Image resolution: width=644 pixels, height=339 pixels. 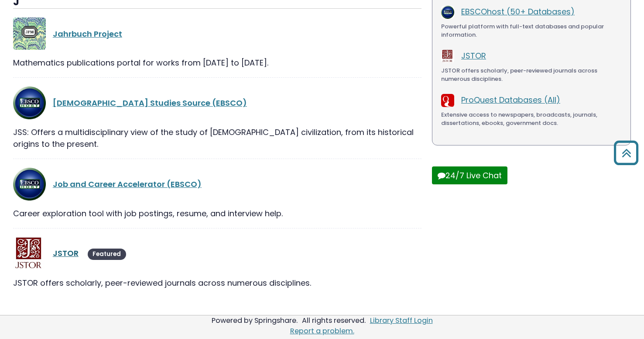 What do you see at coordinates (107, 255) in the screenshot?
I see `span: Featured` at bounding box center [107, 255].